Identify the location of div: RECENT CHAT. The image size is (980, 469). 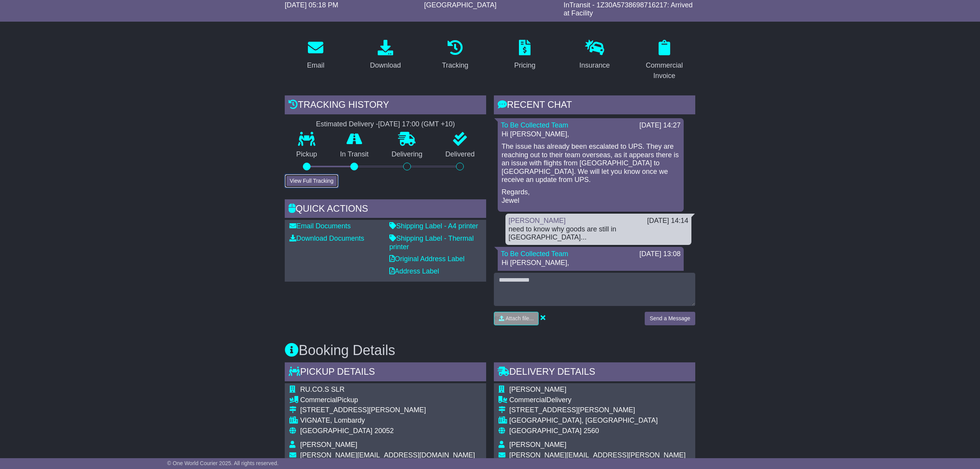
(594, 106).